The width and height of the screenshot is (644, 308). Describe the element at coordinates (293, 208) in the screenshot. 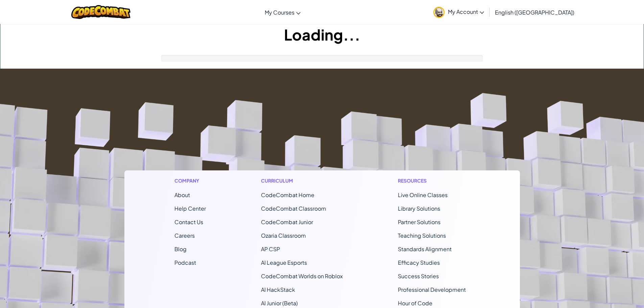

I see `a: CodeCombat Classroom` at that location.